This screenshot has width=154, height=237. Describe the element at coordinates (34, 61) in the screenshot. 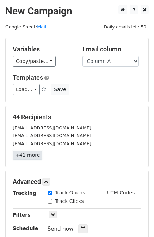

I see `a: Copy/paste...` at that location.